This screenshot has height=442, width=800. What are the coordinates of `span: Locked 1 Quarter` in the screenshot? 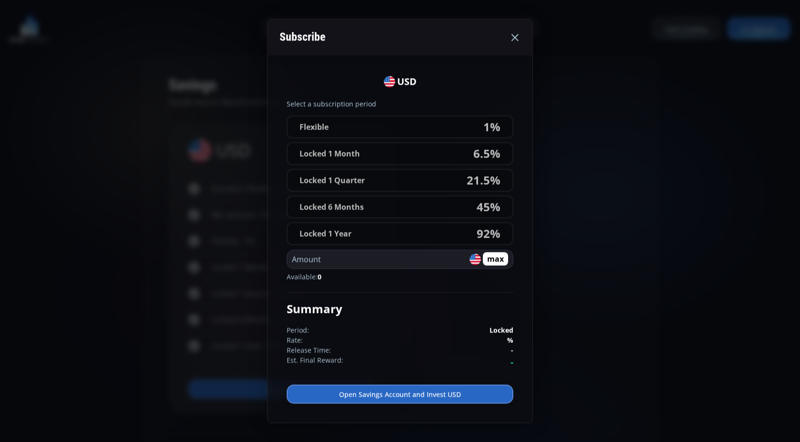 It's located at (332, 181).